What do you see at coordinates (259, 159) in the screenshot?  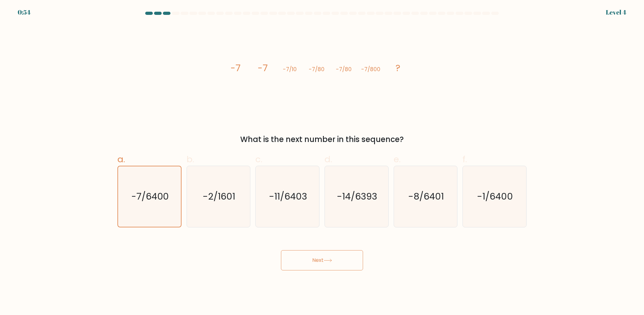 I see `span: c.` at bounding box center [259, 159].